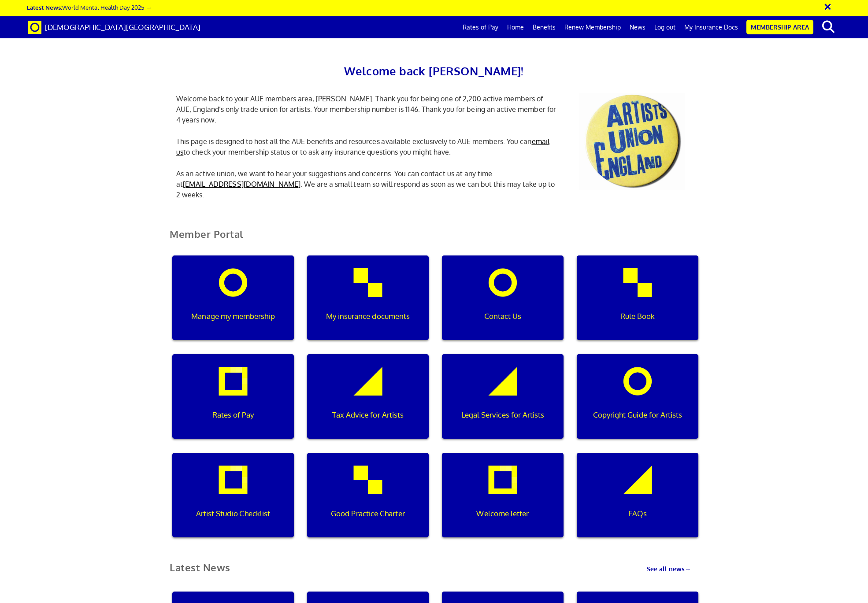  I want to click on a: Good Practice Charter, so click(368, 502).